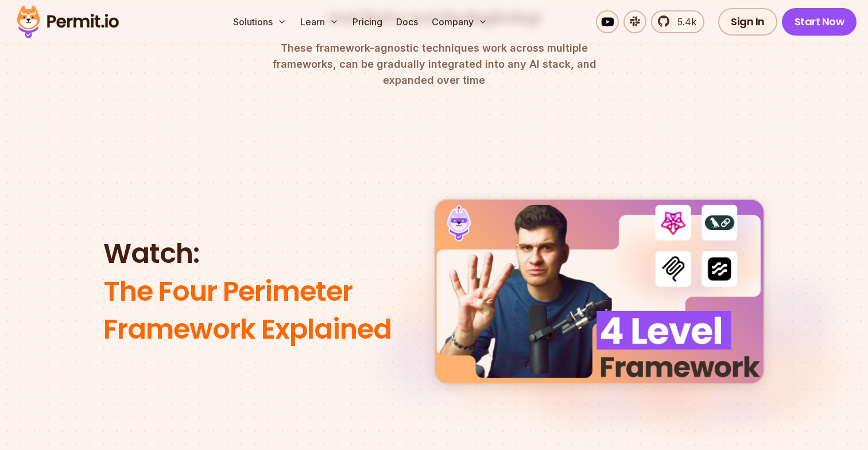 This screenshot has width=868, height=450. What do you see at coordinates (819, 22) in the screenshot?
I see `a: Start Now` at bounding box center [819, 22].